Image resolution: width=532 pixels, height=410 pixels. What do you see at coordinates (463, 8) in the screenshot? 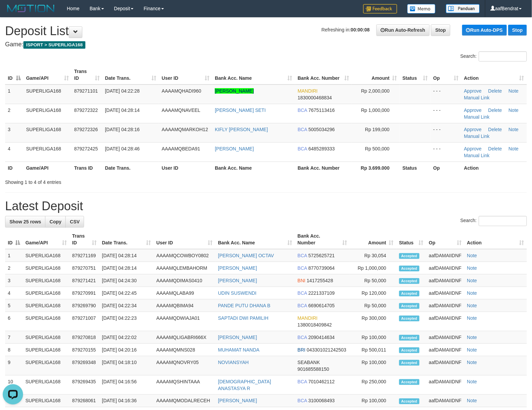
I see `img: panduan.png` at bounding box center [463, 8].